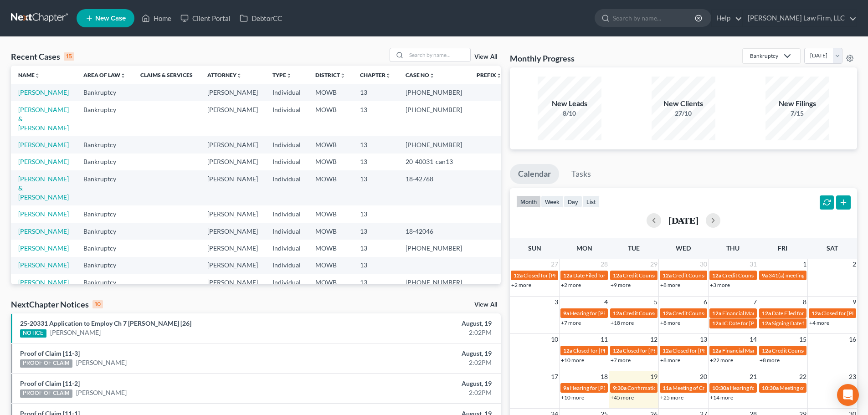  What do you see at coordinates (720, 285) in the screenshot?
I see `a: +3 more` at bounding box center [720, 285].